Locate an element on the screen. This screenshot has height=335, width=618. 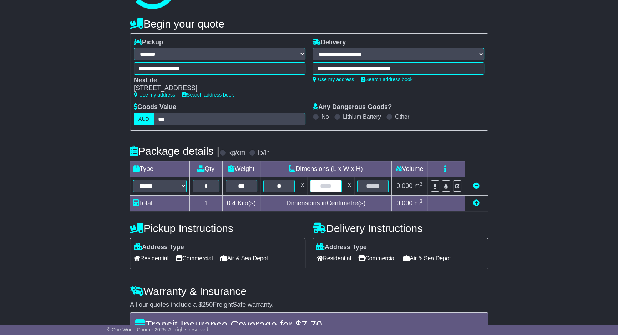
label: No is located at coordinates (325, 116).